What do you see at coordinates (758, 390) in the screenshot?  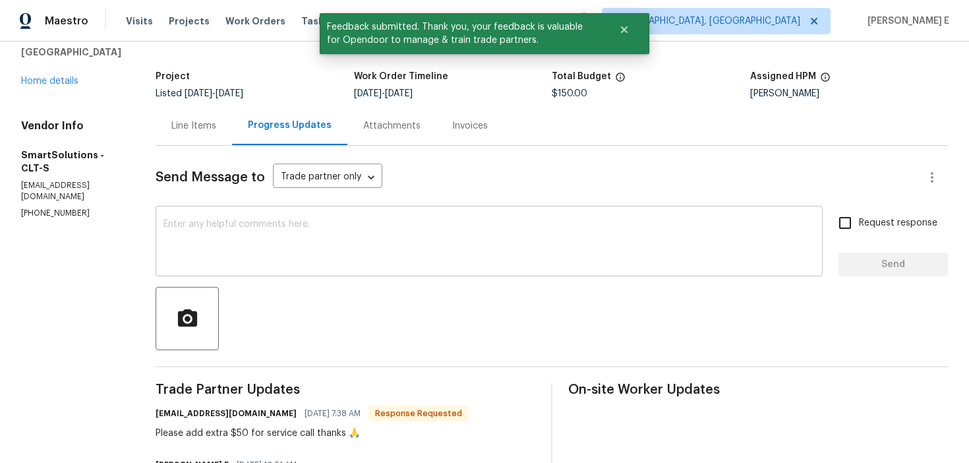 I see `span: On-site Worker Updates` at bounding box center [758, 390].